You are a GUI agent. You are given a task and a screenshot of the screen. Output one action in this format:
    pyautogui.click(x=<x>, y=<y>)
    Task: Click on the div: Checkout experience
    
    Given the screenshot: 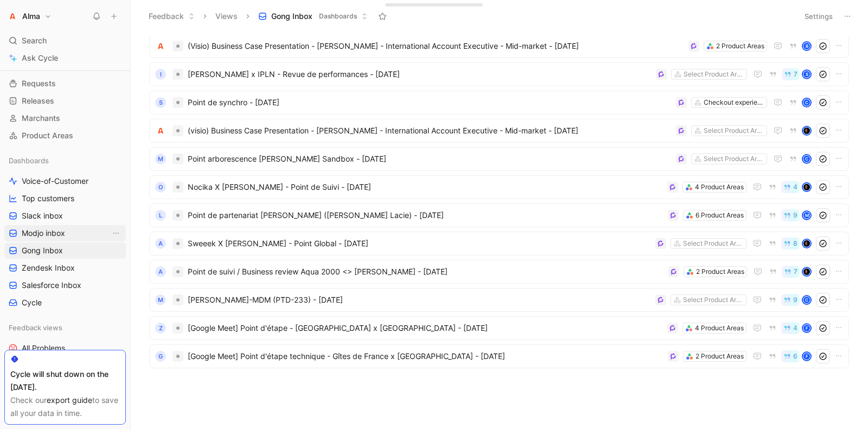 What is the action you would take?
    pyautogui.click(x=734, y=103)
    